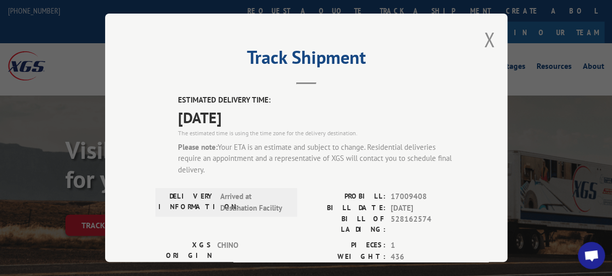 The width and height of the screenshot is (612, 276). I want to click on label: DELIVERY INFORMATION:, so click(186, 203).